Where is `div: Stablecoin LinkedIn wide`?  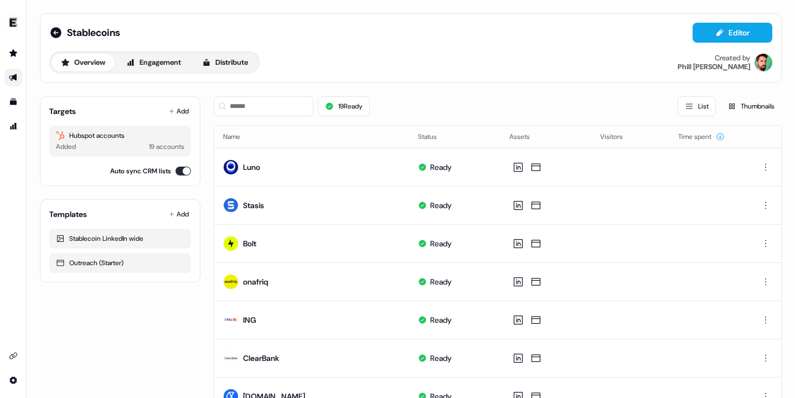
div: Stablecoin LinkedIn wide is located at coordinates (120, 239).